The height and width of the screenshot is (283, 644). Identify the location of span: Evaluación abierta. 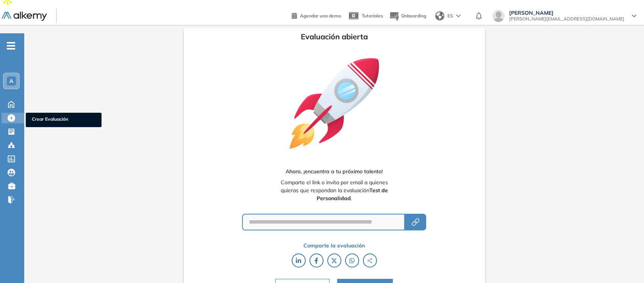
(334, 37).